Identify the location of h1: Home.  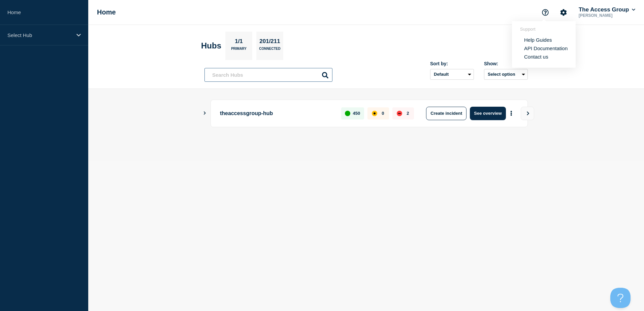
(107, 12).